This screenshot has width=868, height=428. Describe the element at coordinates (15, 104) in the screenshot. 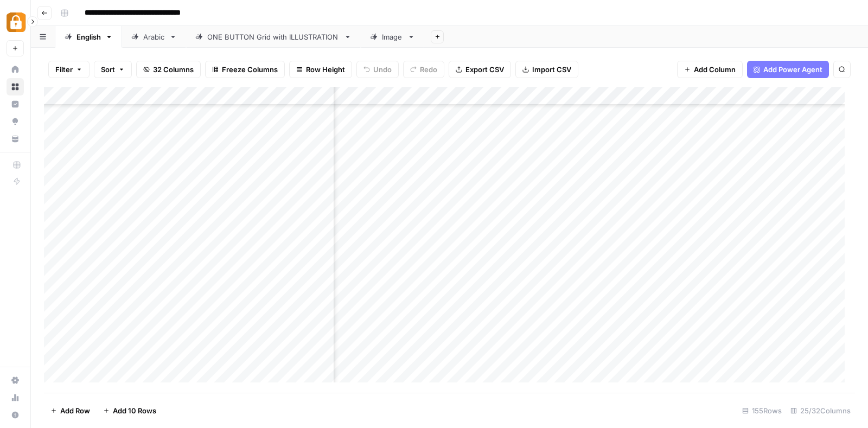

I see `a: Insights` at that location.